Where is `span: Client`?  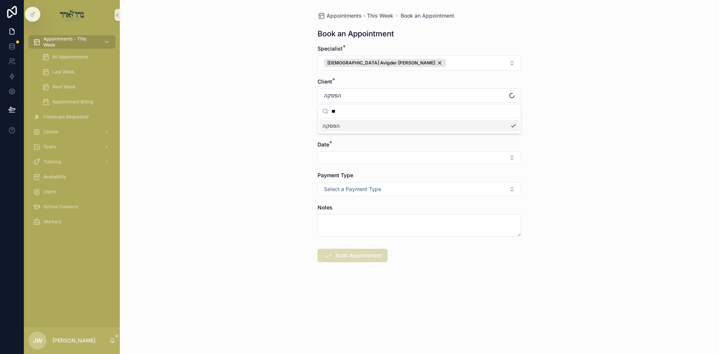 span: Client is located at coordinates (325, 81).